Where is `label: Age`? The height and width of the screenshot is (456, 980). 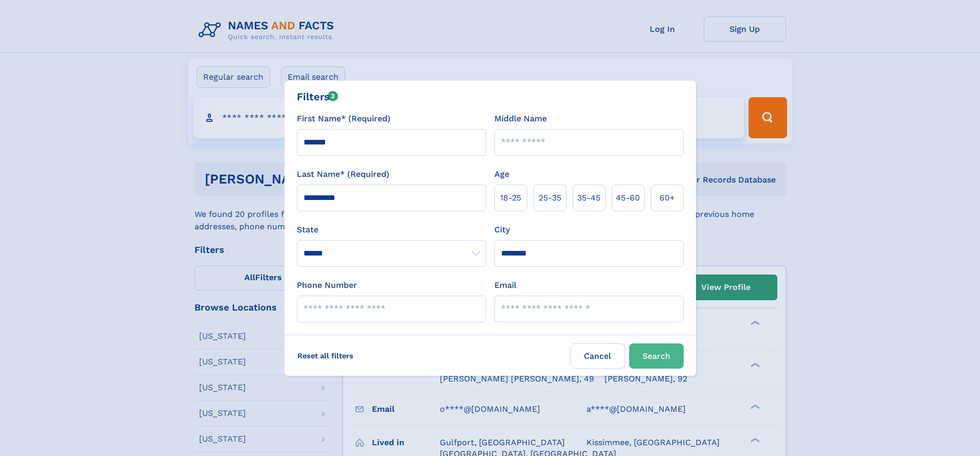 label: Age is located at coordinates (501, 175).